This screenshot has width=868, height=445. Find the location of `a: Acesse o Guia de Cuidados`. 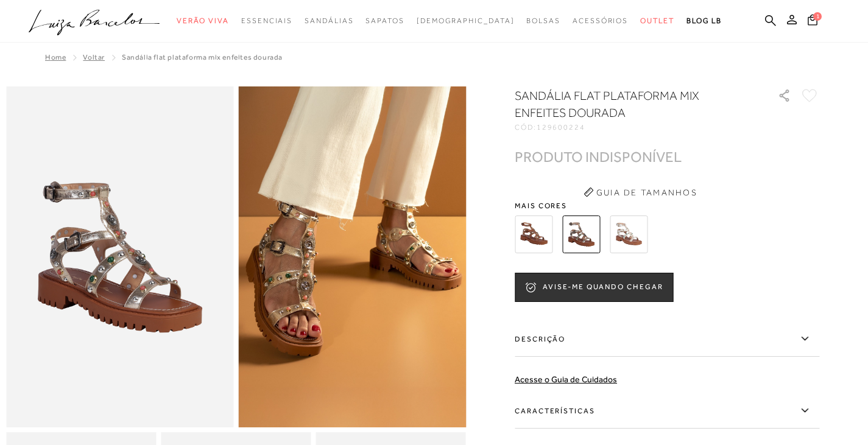

a: Acesse o Guia de Cuidados is located at coordinates (566, 379).